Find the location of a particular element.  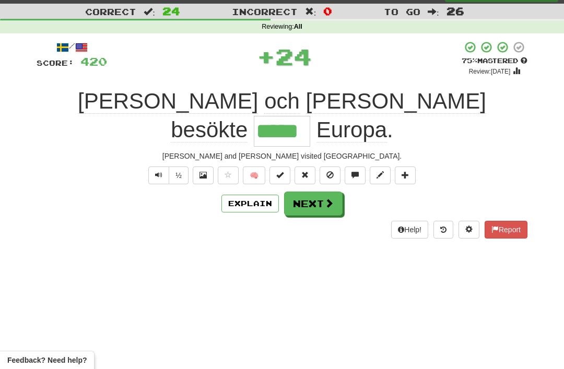

span: To go is located at coordinates (402, 11).